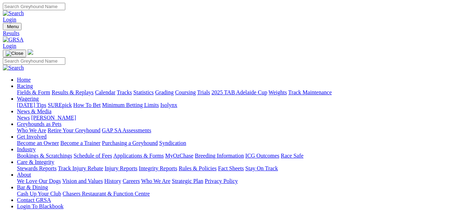 The height and width of the screenshot is (210, 474). What do you see at coordinates (244, 105) in the screenshot?
I see `div: Wagering` at bounding box center [244, 105].